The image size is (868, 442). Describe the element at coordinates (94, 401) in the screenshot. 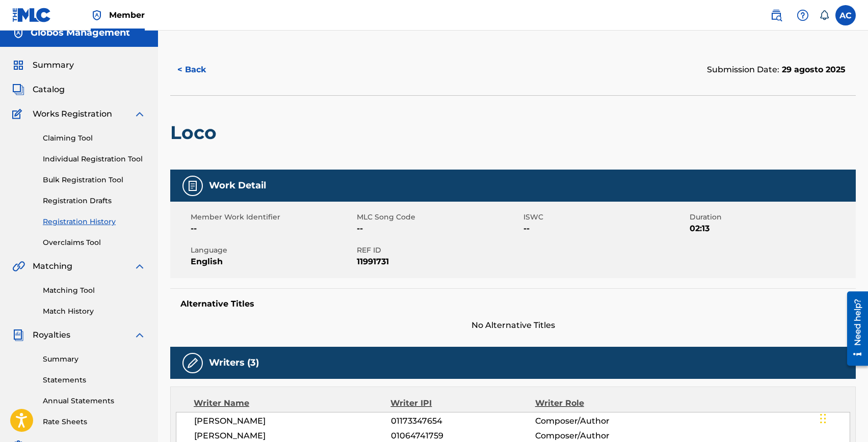

I see `a: Annual Statements` at that location.